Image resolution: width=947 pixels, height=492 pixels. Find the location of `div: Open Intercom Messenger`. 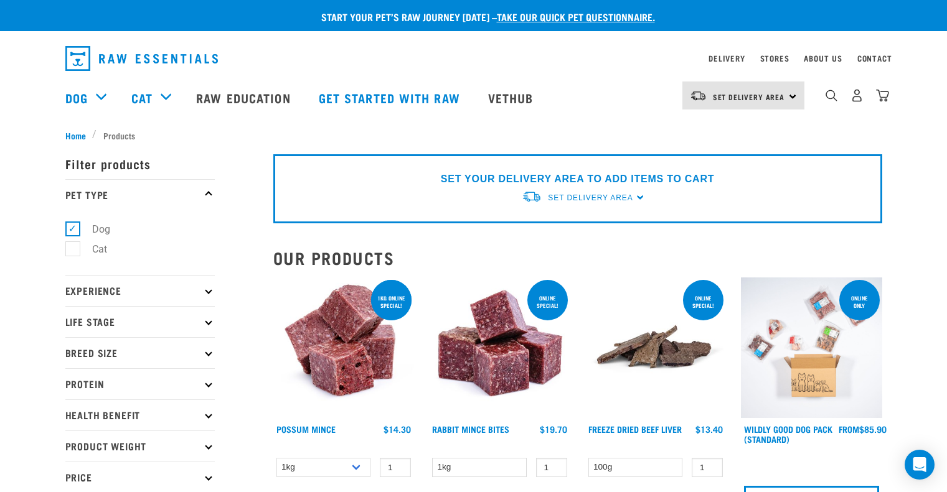

div: Open Intercom Messenger is located at coordinates (919, 465).